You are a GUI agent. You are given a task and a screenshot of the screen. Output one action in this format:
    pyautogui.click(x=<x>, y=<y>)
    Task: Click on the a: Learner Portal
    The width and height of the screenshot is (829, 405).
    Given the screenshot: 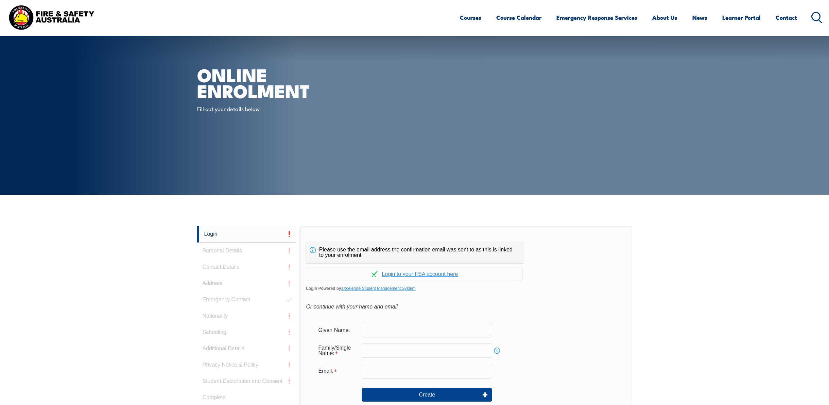 What is the action you would take?
    pyautogui.click(x=742, y=17)
    